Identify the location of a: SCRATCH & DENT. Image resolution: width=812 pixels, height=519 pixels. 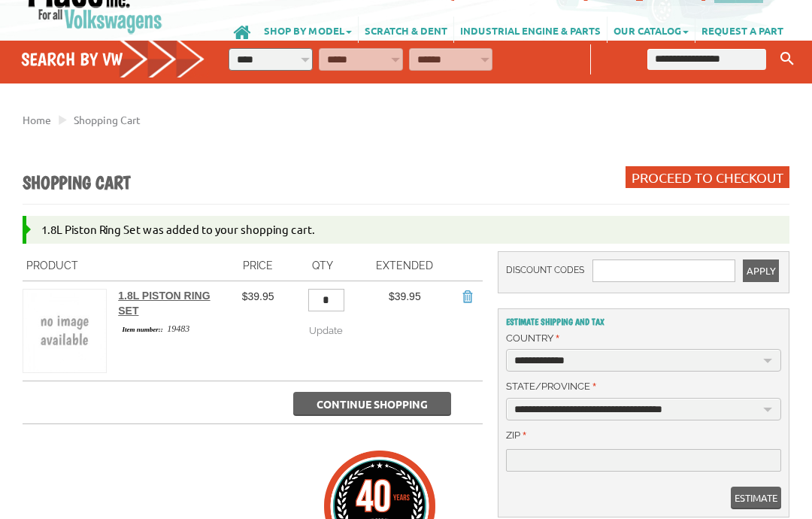
(406, 29).